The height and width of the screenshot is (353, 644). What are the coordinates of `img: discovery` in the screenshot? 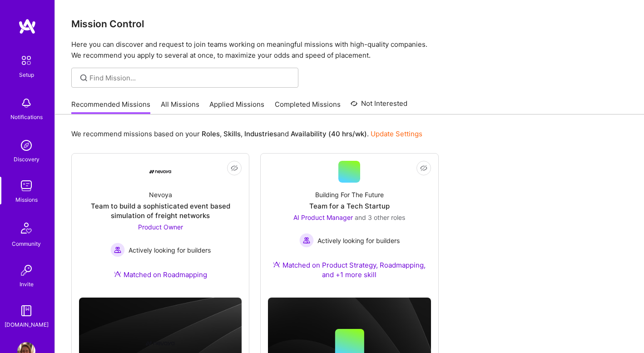 It's located at (26, 145).